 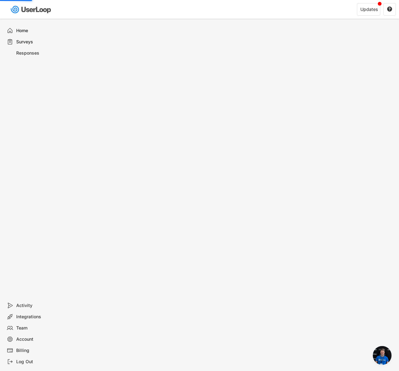 What do you see at coordinates (37, 53) in the screenshot?
I see `div: Responses` at bounding box center [37, 53].